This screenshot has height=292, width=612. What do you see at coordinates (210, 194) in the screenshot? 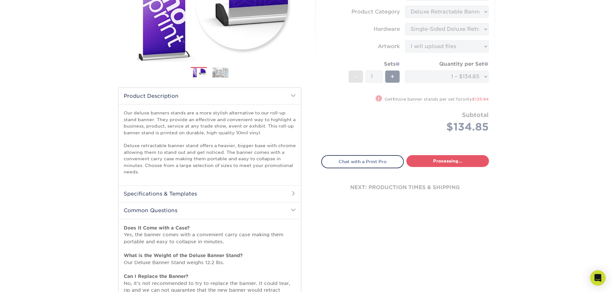
I see `h2: Specifications & Templates` at bounding box center [210, 194].